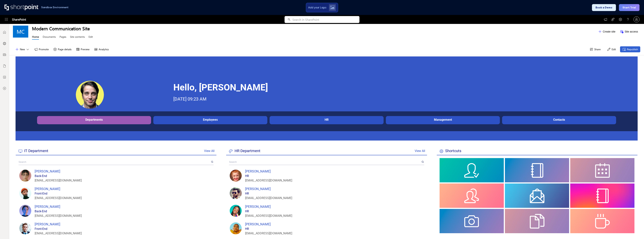 The width and height of the screenshot is (644, 239). I want to click on span: MC, so click(21, 31).